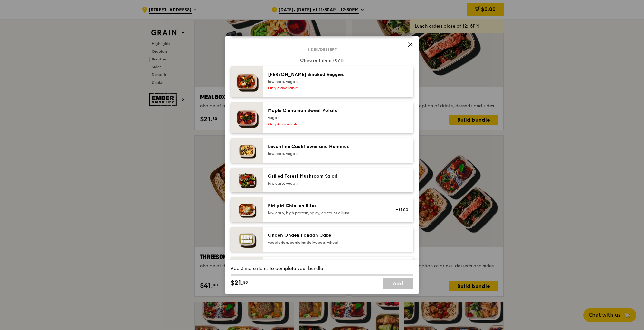  I want to click on div: Add 3 more items to complete your bundle, so click(322, 269).